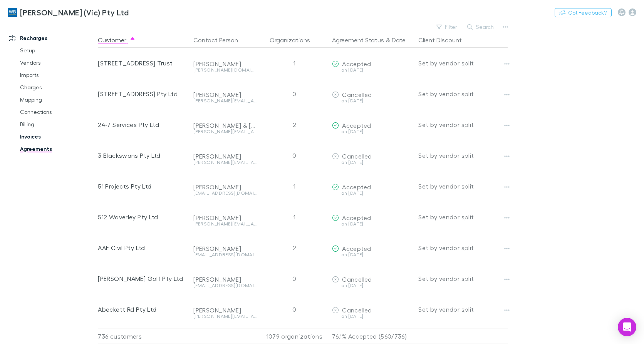 This screenshot has width=644, height=344. I want to click on button: Client Discount, so click(445, 40).